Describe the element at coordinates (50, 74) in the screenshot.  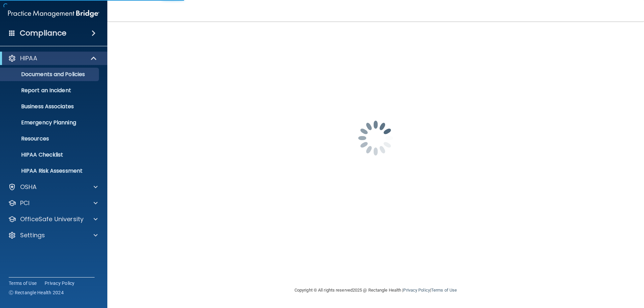
I see `p: Documents and Policies` at that location.